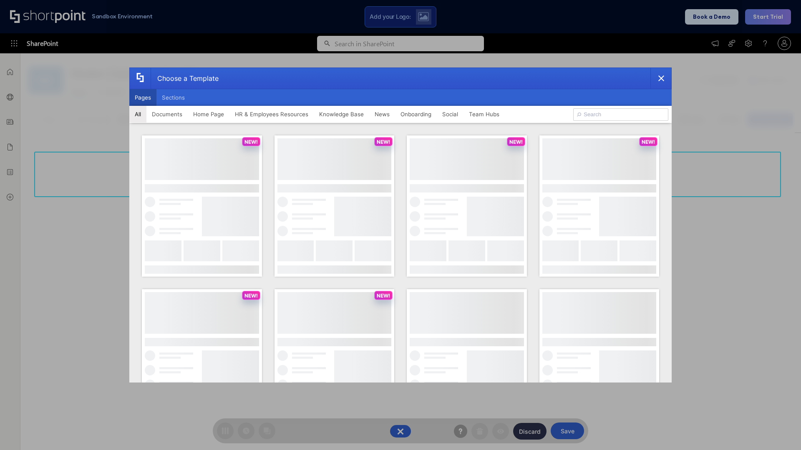 Image resolution: width=801 pixels, height=450 pixels. What do you see at coordinates (143, 98) in the screenshot?
I see `button: Pages` at bounding box center [143, 98].